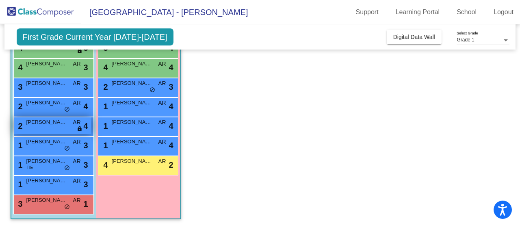 This screenshot has height=227, width=520. Describe the element at coordinates (503, 12) in the screenshot. I see `a: Logout` at that location.